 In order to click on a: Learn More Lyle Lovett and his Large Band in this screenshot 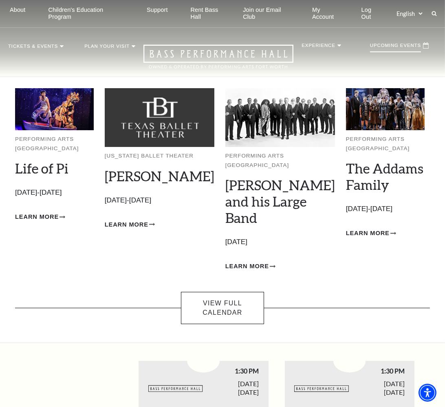, I will do `click(250, 266)`.